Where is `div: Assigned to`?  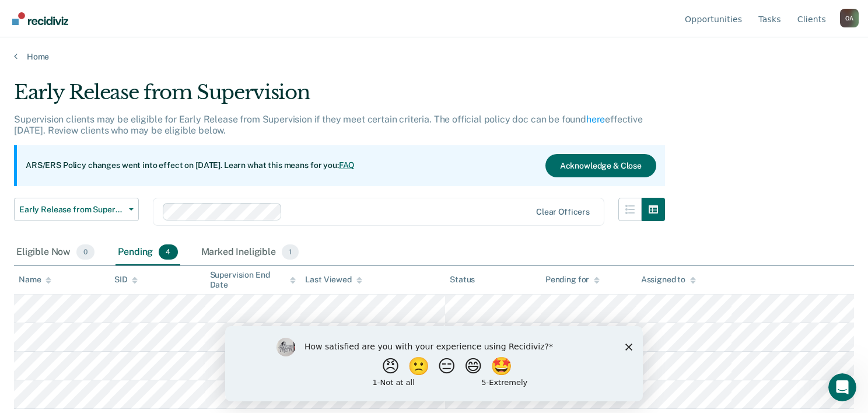
div: Assigned to is located at coordinates (668, 279).